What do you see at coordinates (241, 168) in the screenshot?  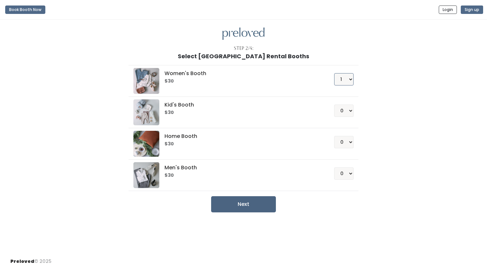 I see `h5: Men's Booth` at bounding box center [241, 168].